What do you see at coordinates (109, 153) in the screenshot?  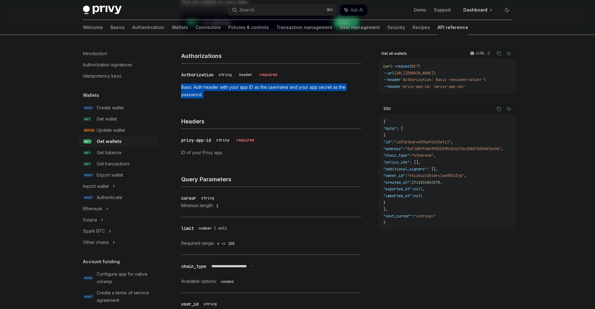 I see `div: Get balance` at bounding box center [109, 153].